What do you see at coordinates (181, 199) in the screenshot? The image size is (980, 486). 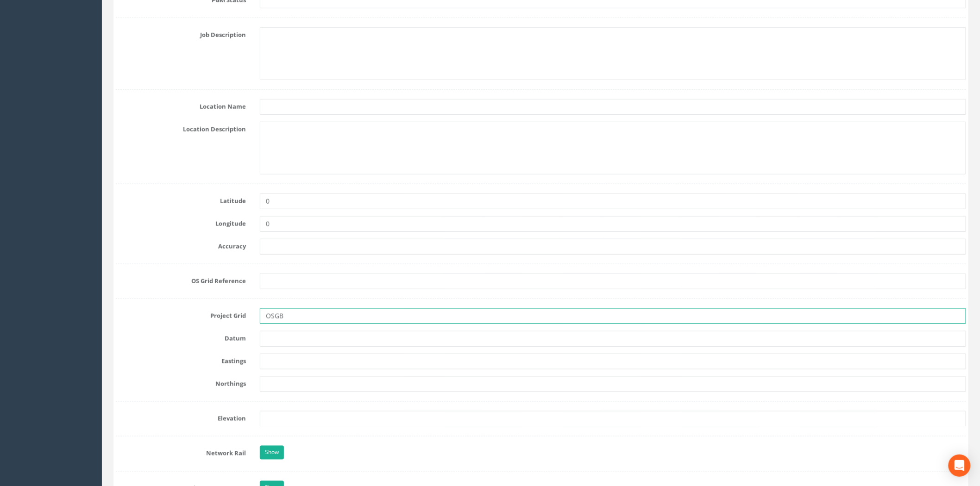 I see `label: Latitude` at bounding box center [181, 199].